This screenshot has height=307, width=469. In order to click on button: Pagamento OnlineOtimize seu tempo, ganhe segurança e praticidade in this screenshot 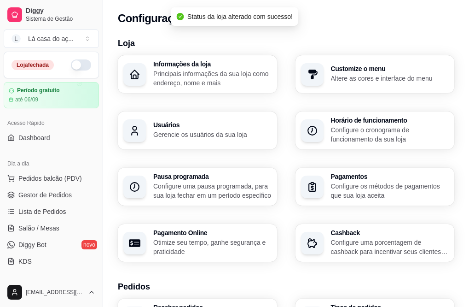, I will do `click(198, 243)`.